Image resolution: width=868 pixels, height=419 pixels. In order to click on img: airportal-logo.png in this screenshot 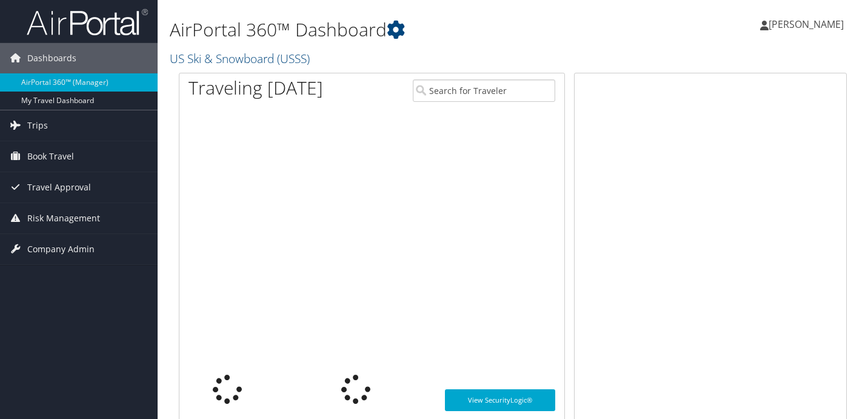, I will do `click(87, 22)`.